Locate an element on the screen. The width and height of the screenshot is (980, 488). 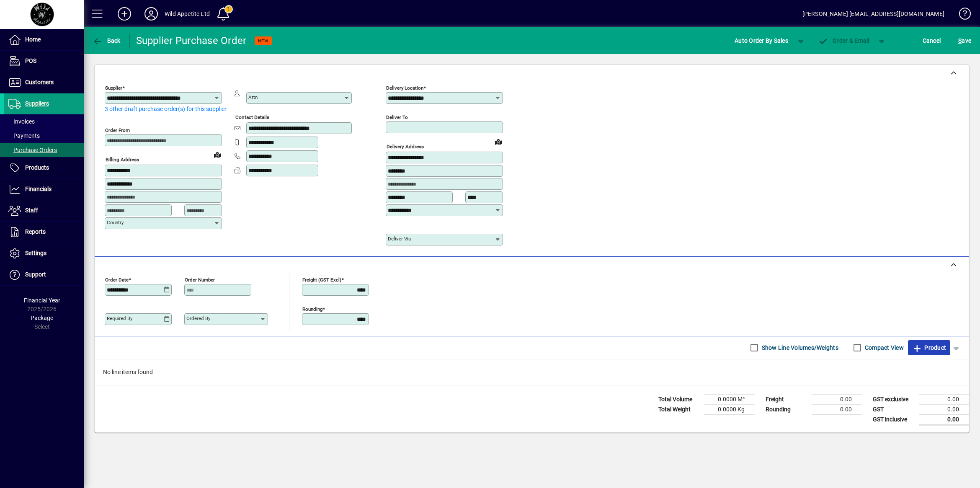
td: Total Weight is located at coordinates (679, 409).